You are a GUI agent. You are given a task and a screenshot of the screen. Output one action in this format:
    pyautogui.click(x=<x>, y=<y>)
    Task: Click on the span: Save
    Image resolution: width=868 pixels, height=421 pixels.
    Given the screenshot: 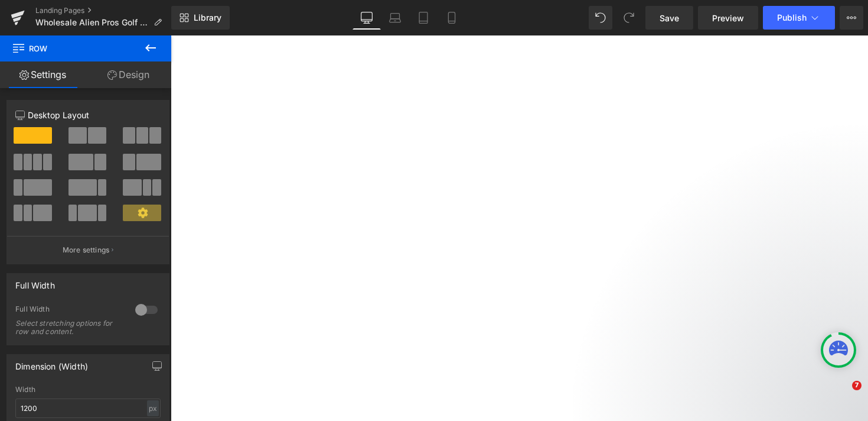 What is the action you would take?
    pyautogui.click(x=669, y=18)
    